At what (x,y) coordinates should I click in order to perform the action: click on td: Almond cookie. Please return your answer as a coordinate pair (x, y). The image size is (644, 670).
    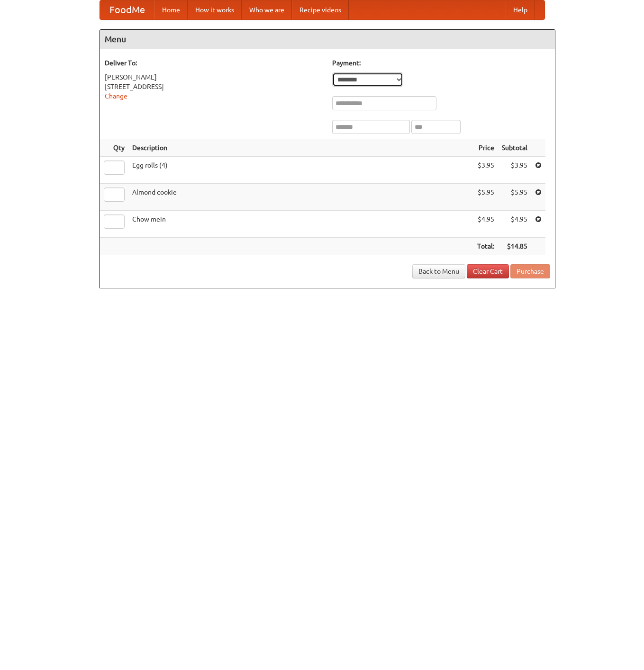
    Looking at the image, I should click on (301, 197).